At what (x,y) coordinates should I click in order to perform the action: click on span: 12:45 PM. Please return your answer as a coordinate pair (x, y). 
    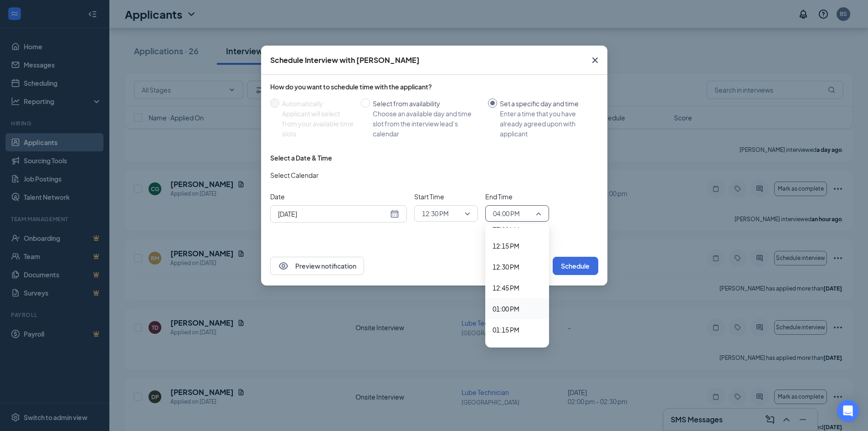
    Looking at the image, I should click on (506, 288).